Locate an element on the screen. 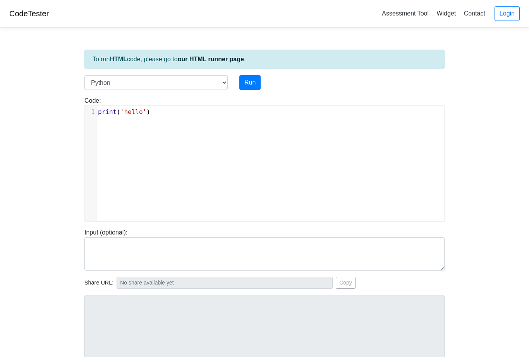 This screenshot has height=357, width=529. button: Run is located at coordinates (250, 82).